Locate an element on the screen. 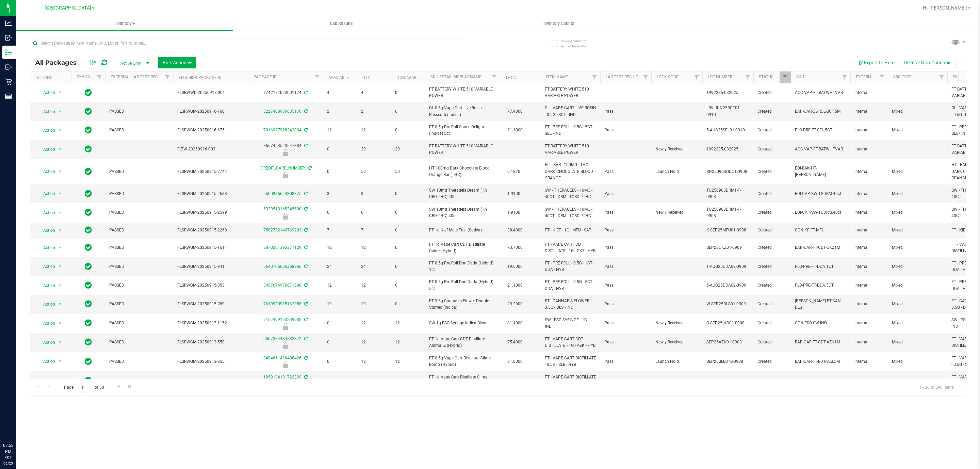 The image size is (980, 469). span: Inventory Counts is located at coordinates (558, 23).